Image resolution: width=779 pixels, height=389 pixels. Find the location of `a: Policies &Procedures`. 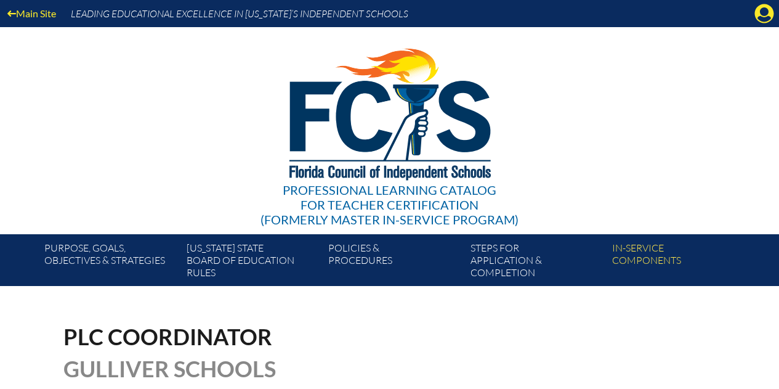

a: Policies &Procedures is located at coordinates (394, 262).